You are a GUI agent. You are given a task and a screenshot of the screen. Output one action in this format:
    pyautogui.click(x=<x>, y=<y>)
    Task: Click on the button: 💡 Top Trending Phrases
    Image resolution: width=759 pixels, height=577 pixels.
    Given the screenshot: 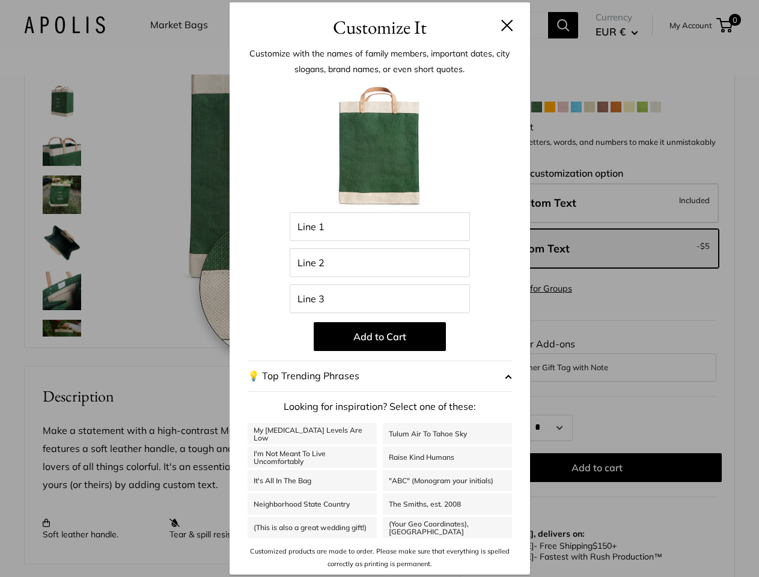 What is the action you would take?
    pyautogui.click(x=380, y=376)
    